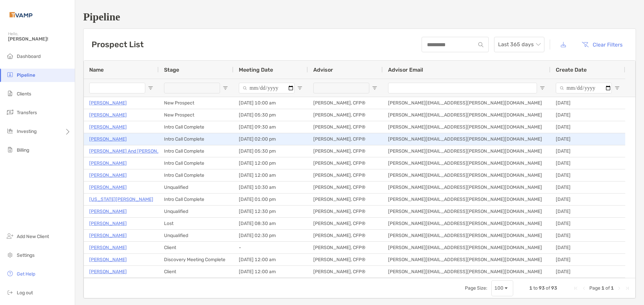 This screenshot has height=305, width=644. Describe the element at coordinates (595, 288) in the screenshot. I see `span: Page` at that location.